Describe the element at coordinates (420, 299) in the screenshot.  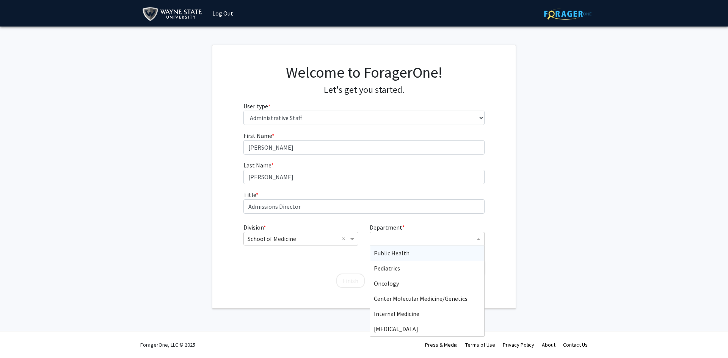
I see `span: Center Molecular Medicine/Genetics` at that location.